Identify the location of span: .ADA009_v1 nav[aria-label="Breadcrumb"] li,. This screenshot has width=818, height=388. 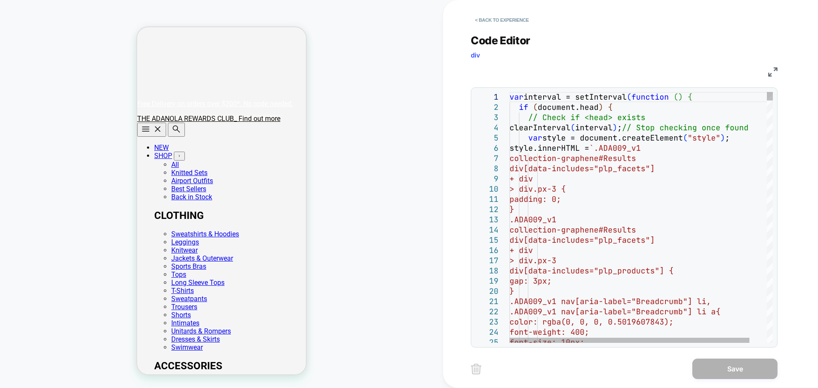
(610, 301).